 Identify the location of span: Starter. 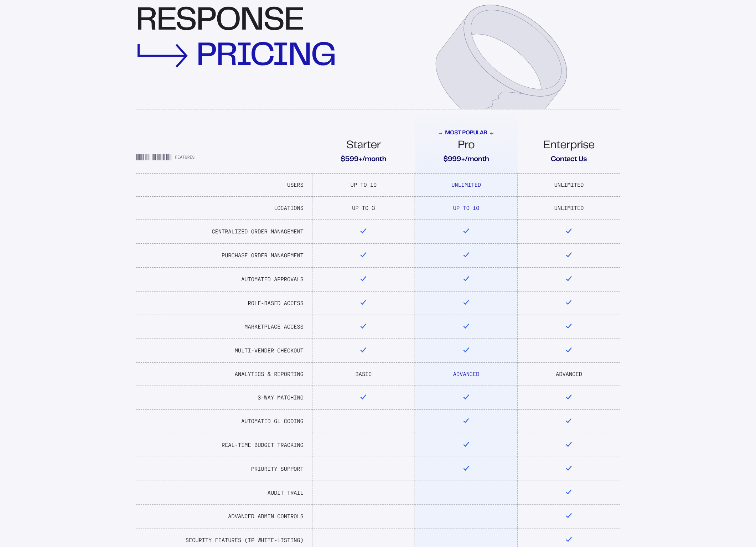
(363, 147).